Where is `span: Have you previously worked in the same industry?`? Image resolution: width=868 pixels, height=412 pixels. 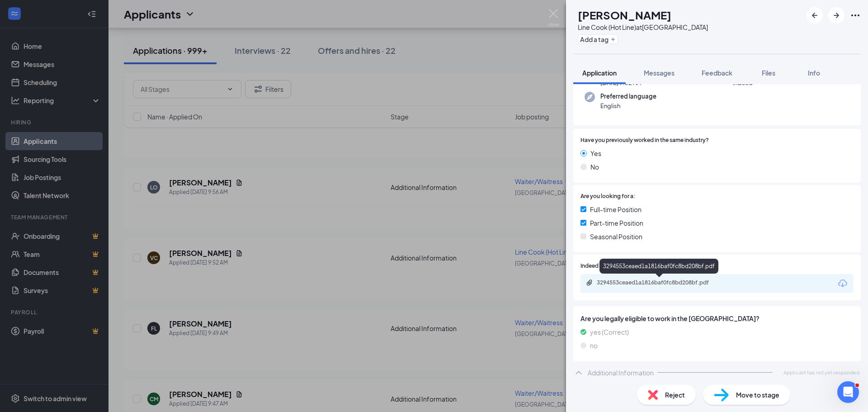 span: Have you previously worked in the same industry? is located at coordinates (645, 140).